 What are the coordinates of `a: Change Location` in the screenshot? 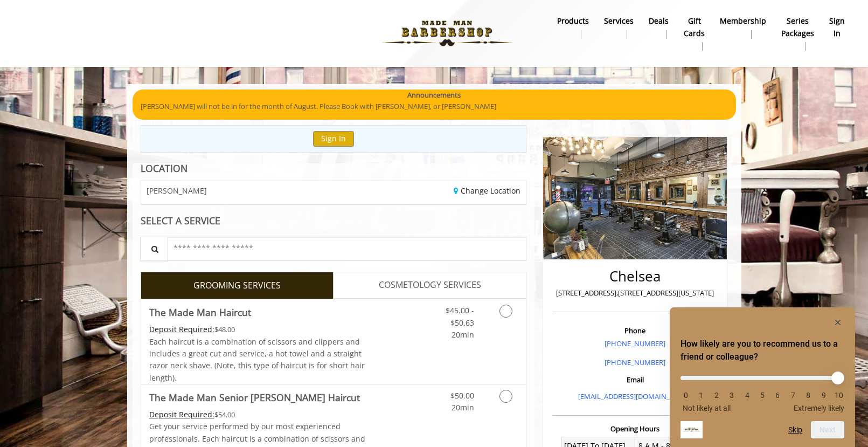 It's located at (487, 190).